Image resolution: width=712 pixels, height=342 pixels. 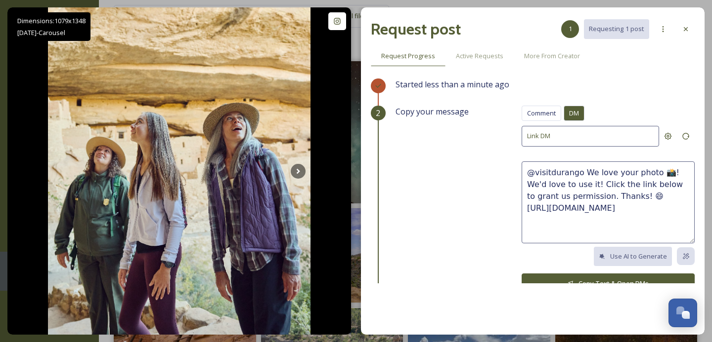 What do you see at coordinates (432, 112) in the screenshot?
I see `span: Copy your message` at bounding box center [432, 112].